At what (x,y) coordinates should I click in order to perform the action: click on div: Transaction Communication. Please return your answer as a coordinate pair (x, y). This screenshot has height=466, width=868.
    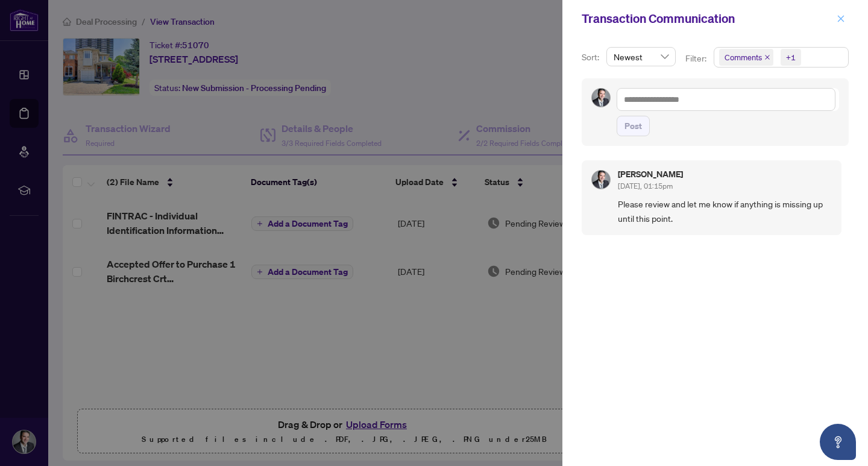
    Looking at the image, I should click on (707, 19).